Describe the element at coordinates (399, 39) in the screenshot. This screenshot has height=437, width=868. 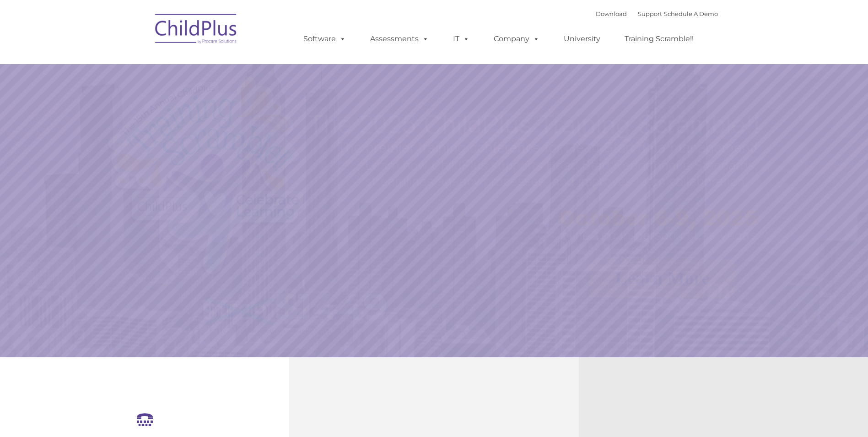
I see `a: Assessments` at that location.